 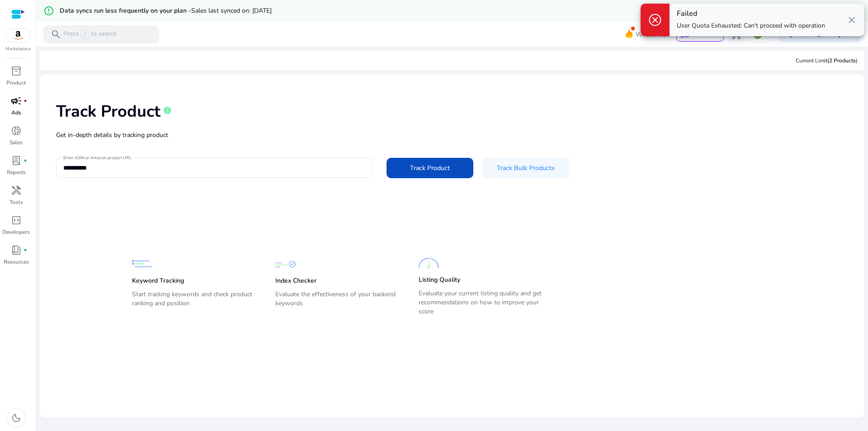 I want to click on div: Current Limit ), so click(x=826, y=61).